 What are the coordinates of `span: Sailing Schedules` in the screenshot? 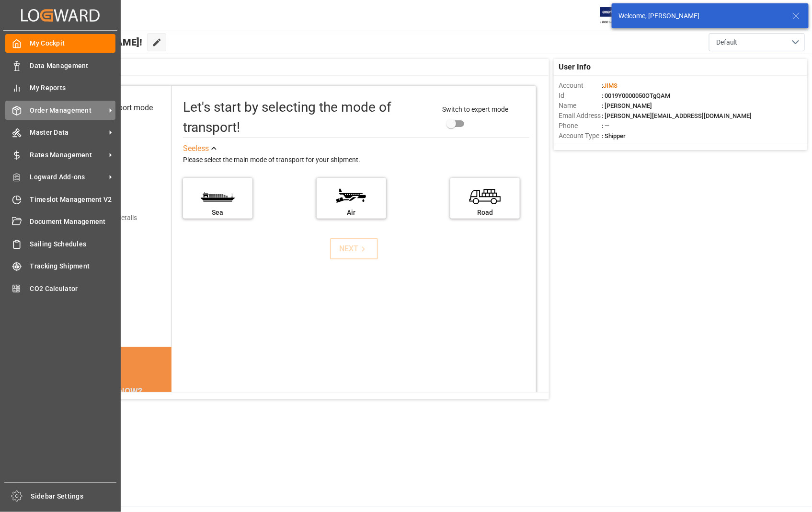 It's located at (73, 244).